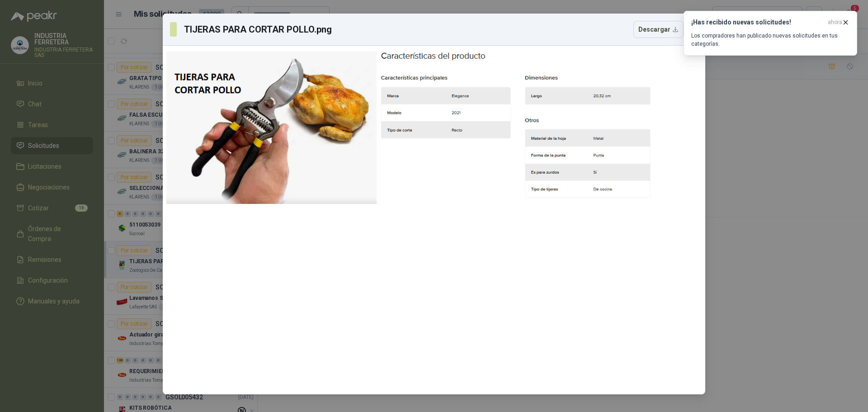 The height and width of the screenshot is (412, 868). What do you see at coordinates (770, 33) in the screenshot?
I see `button: ¡Has recibido nuevas solicitudes!ahora Los compradores han publicado nuevas solicitudes en tus ca...` at bounding box center [770, 33].